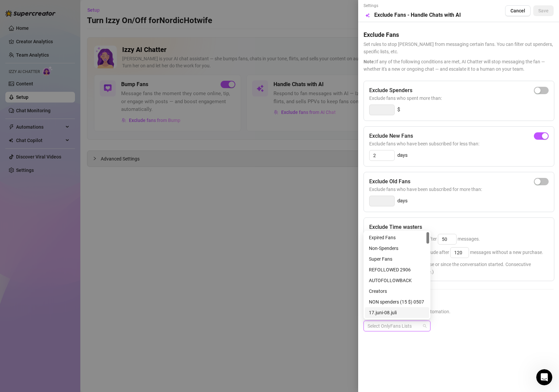 The height and width of the screenshot is (392, 559). I want to click on div: Non-Spenders, so click(397, 248).